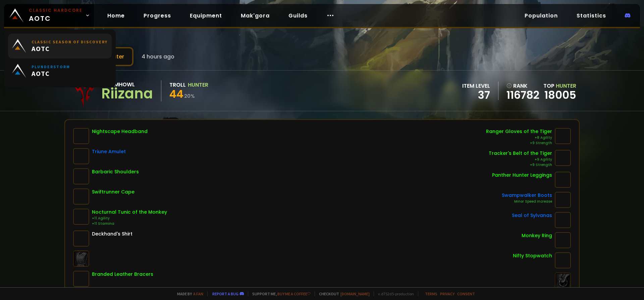 The height and width of the screenshot is (300, 644). I want to click on span: Hunter, so click(566, 85).